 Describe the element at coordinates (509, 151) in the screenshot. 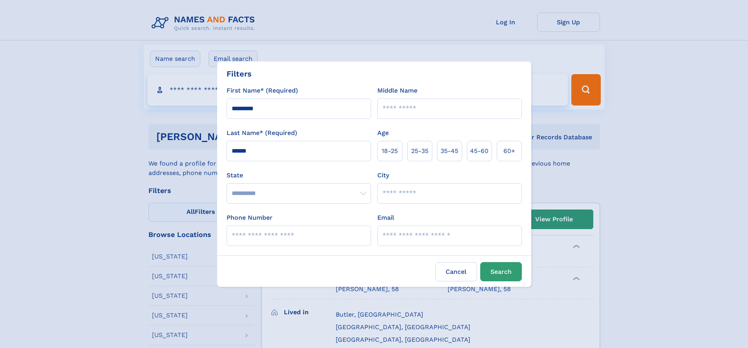

I see `span: 60+` at that location.